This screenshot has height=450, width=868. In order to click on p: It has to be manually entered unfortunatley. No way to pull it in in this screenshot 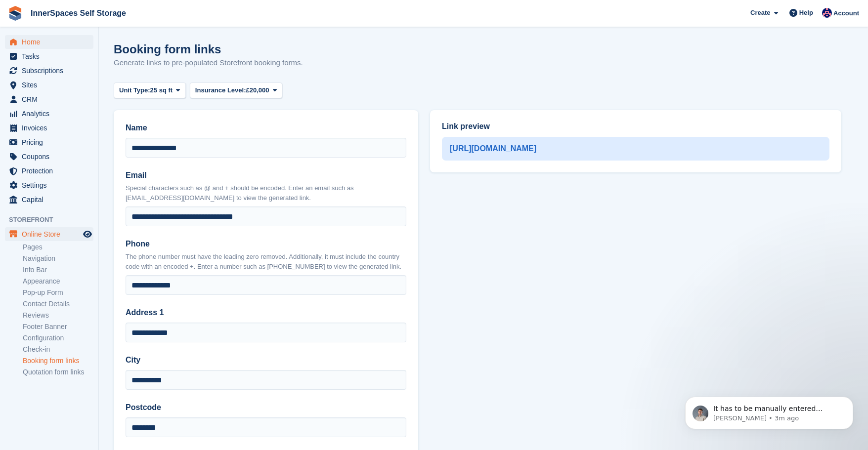, I will do `click(107, 33)`.